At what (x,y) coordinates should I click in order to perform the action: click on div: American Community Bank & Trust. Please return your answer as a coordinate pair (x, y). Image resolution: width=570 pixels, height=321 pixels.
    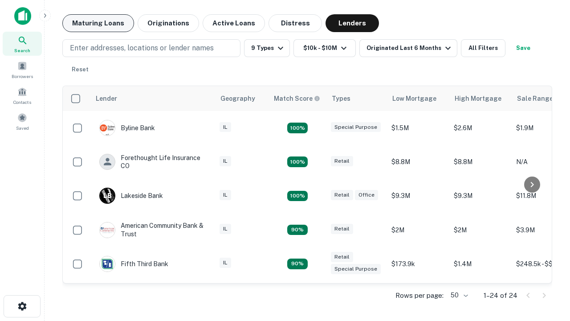
    Looking at the image, I should click on (153, 229).